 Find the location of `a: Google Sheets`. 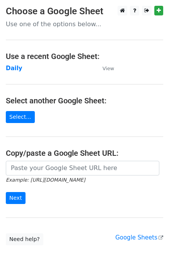

a: Google Sheets is located at coordinates (139, 238).